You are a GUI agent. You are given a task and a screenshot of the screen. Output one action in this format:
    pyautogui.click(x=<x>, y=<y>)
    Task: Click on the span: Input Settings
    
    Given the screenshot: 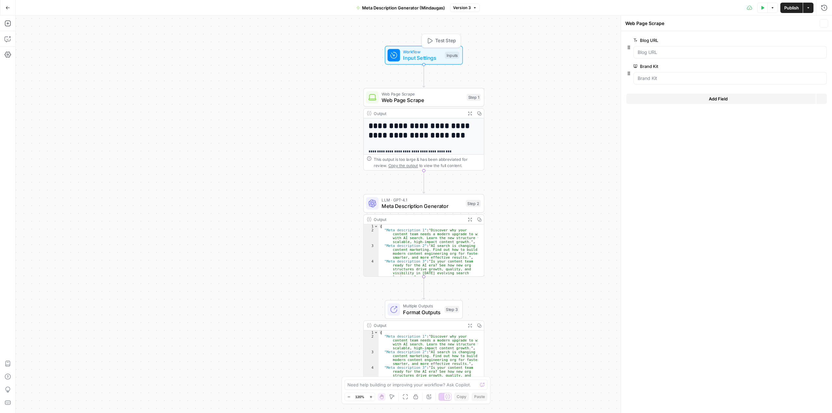 What is the action you would take?
    pyautogui.click(x=422, y=58)
    